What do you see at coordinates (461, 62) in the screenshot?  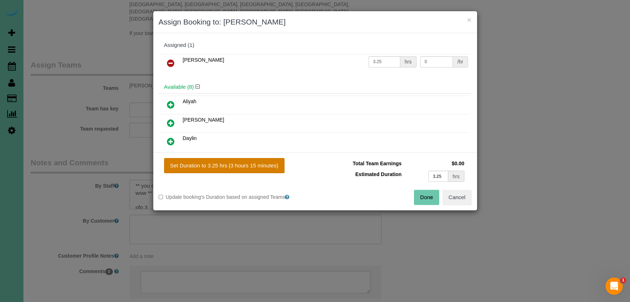 I see `div: /hr` at bounding box center [461, 62].